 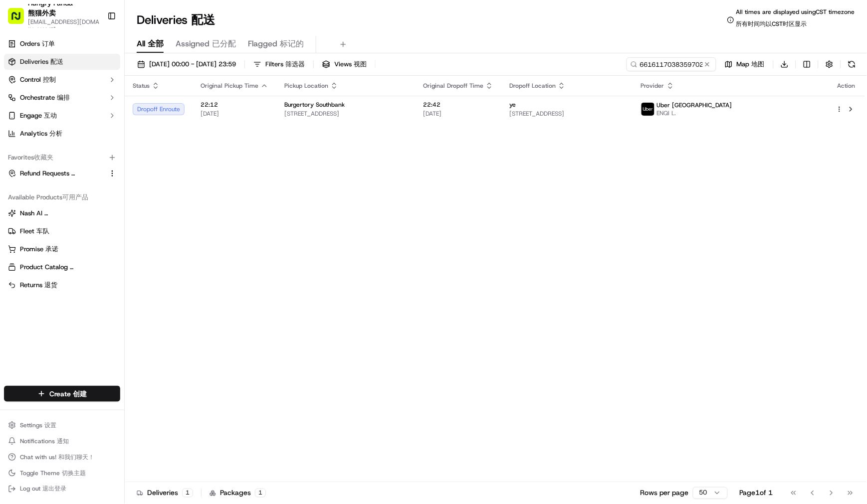 I want to click on img: Nash, so click(x=20, y=20).